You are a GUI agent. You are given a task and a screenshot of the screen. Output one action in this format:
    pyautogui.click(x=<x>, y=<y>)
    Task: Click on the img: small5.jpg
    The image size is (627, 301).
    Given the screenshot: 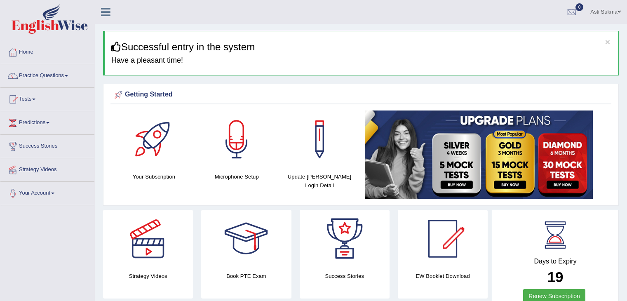 What is the action you would take?
    pyautogui.click(x=479, y=155)
    